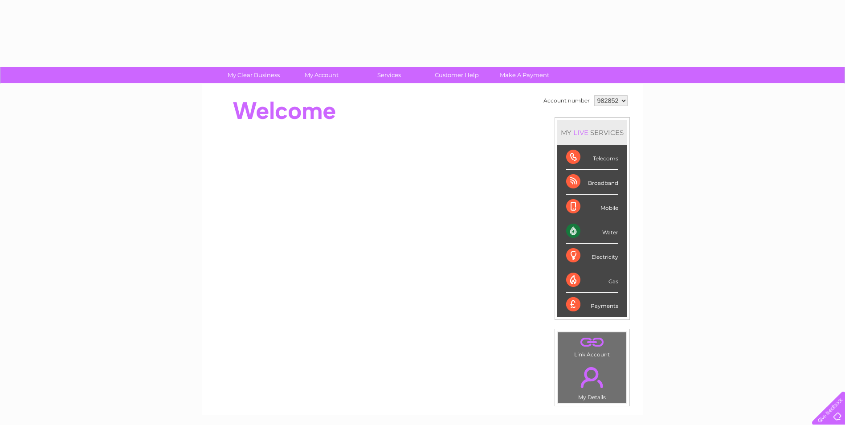 The width and height of the screenshot is (845, 425). What do you see at coordinates (592, 182) in the screenshot?
I see `div: Broadband` at bounding box center [592, 182].